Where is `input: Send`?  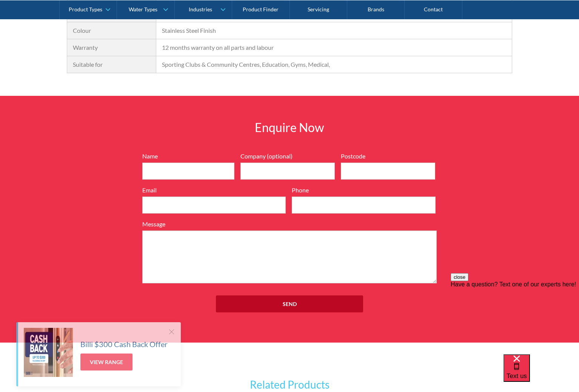 input: Send is located at coordinates (290, 304).